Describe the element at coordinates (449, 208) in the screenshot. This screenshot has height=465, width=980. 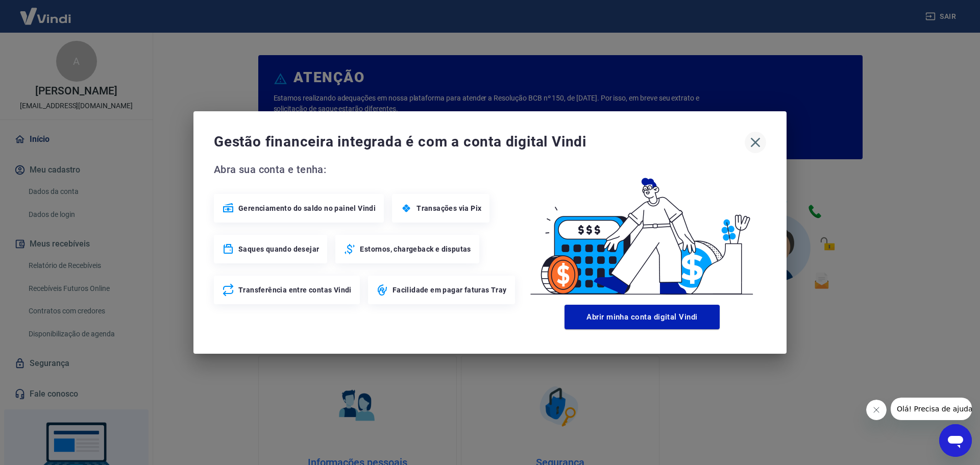
I see `span: Transações via Pix` at that location.